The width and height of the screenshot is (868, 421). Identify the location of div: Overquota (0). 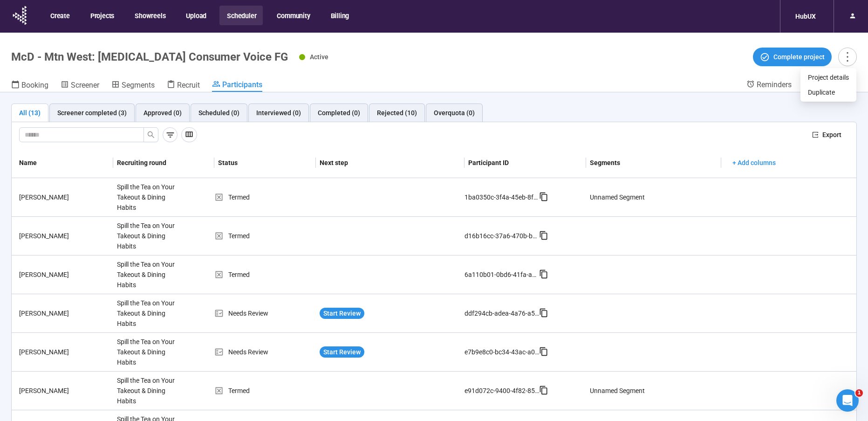
(454, 113).